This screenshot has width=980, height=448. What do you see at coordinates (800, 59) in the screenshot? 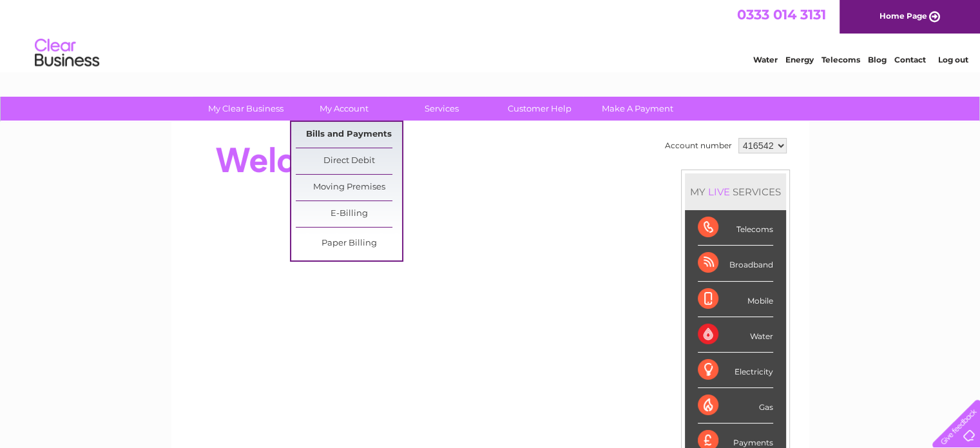
I see `a: Energy` at bounding box center [800, 59].